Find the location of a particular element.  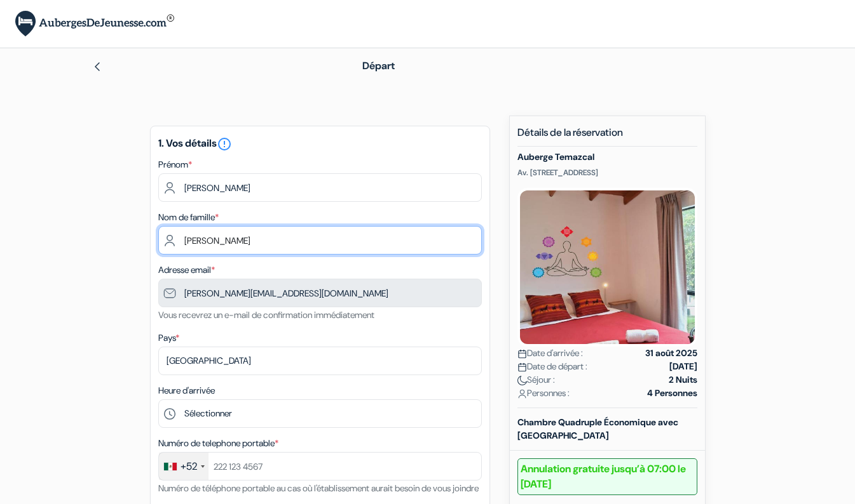

strong: 2 Nuits is located at coordinates (682, 380).